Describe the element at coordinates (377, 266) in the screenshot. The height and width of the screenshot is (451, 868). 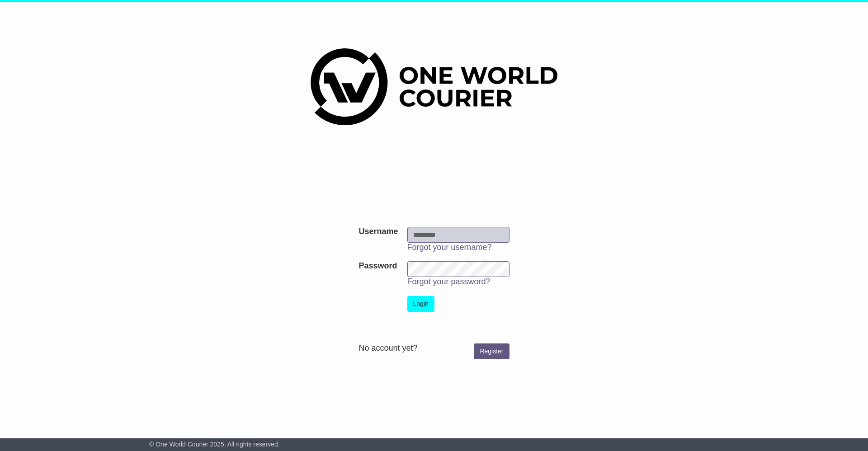
I see `label: Password` at that location.